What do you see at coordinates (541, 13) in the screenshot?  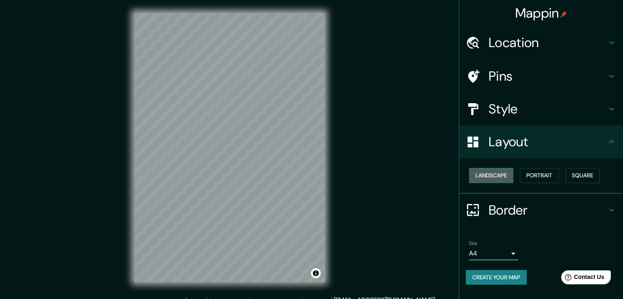 I see `h4: Mappin` at bounding box center [541, 13].